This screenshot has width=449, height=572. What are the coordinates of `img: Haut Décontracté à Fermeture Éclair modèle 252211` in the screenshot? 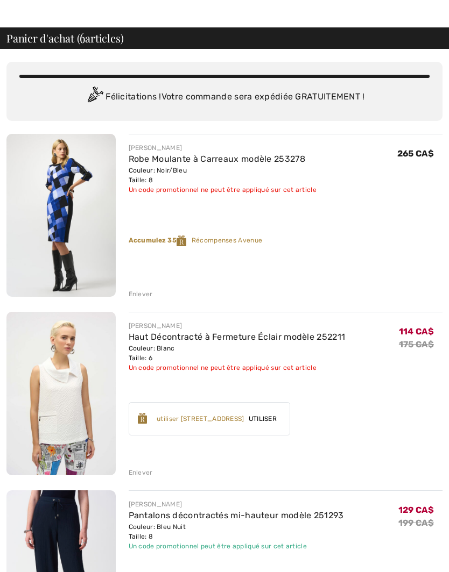 It's located at (61, 393).